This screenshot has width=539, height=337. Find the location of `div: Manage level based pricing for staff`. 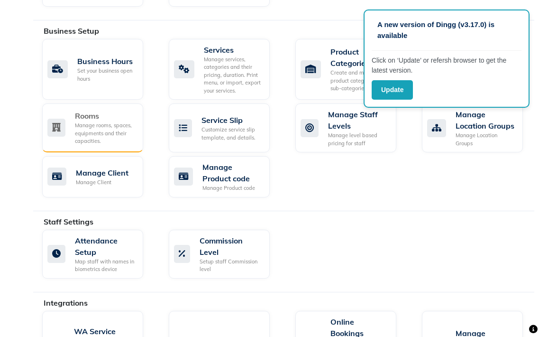

div: Manage level based pricing for staff is located at coordinates (358, 139).